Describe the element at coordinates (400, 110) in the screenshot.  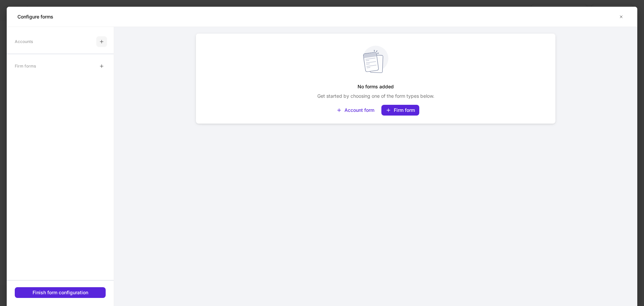
I see `button: Firm form` at that location.